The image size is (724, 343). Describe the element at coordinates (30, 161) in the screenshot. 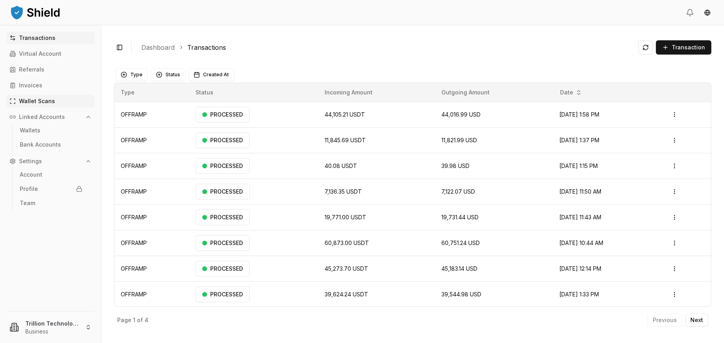

I see `p: Settings` at that location.